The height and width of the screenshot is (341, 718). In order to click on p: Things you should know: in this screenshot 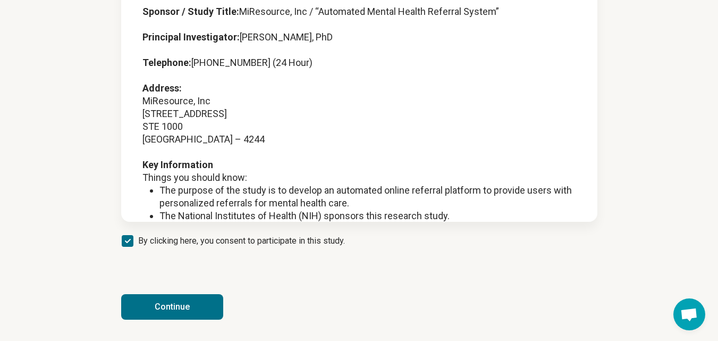, I will do `click(359, 178)`.